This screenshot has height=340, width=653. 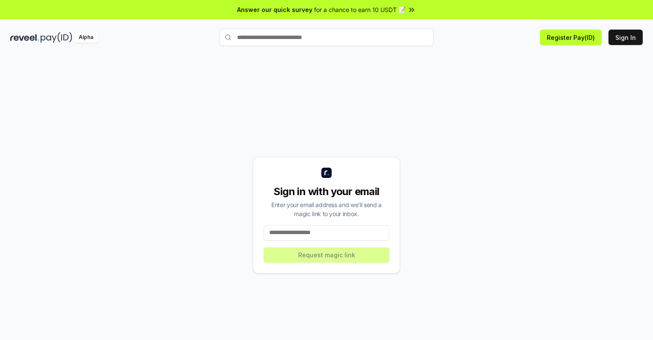 I want to click on span: Answer our quick survey, so click(x=275, y=9).